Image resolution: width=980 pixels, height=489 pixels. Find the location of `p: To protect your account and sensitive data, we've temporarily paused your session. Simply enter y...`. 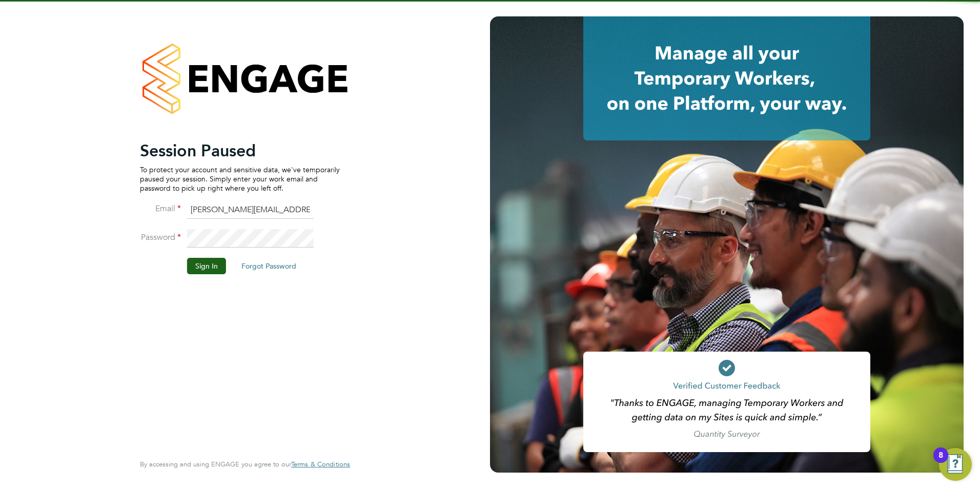

p: To protect your account and sensitive data, we've temporarily paused your session. Simply enter y... is located at coordinates (239, 179).